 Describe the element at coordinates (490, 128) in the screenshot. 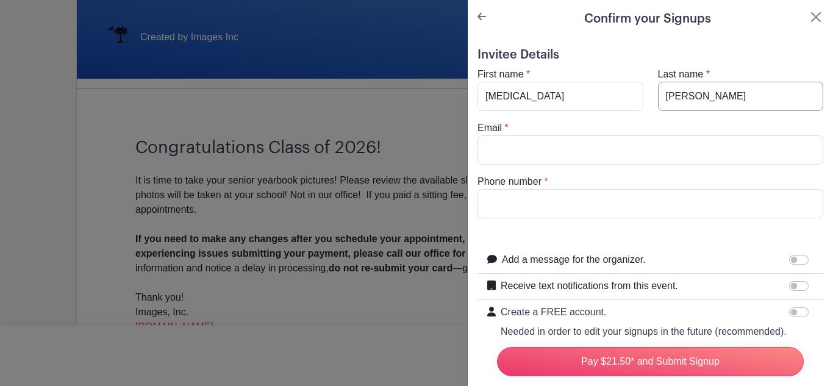

I see `label: Email` at that location.